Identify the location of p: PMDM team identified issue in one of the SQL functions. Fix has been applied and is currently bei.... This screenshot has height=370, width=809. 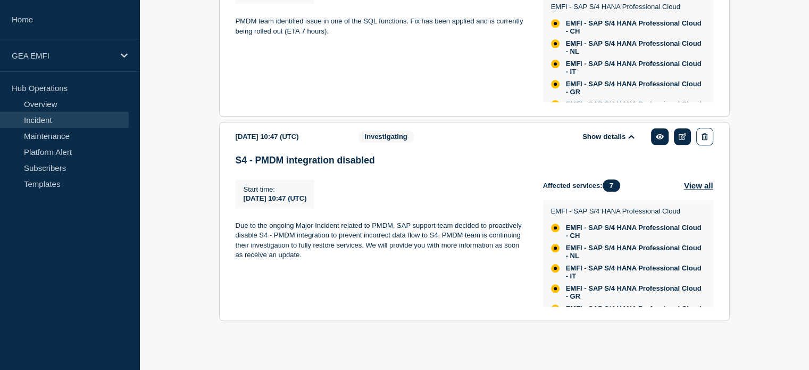
(381, 26).